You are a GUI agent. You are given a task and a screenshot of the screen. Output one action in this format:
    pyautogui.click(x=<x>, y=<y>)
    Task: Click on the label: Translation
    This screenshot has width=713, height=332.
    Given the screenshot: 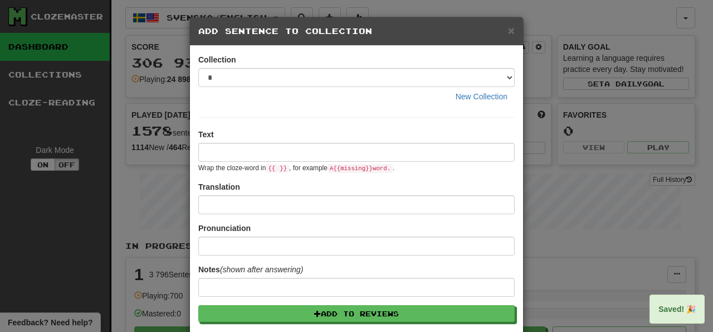 What is the action you would take?
    pyautogui.click(x=219, y=187)
    